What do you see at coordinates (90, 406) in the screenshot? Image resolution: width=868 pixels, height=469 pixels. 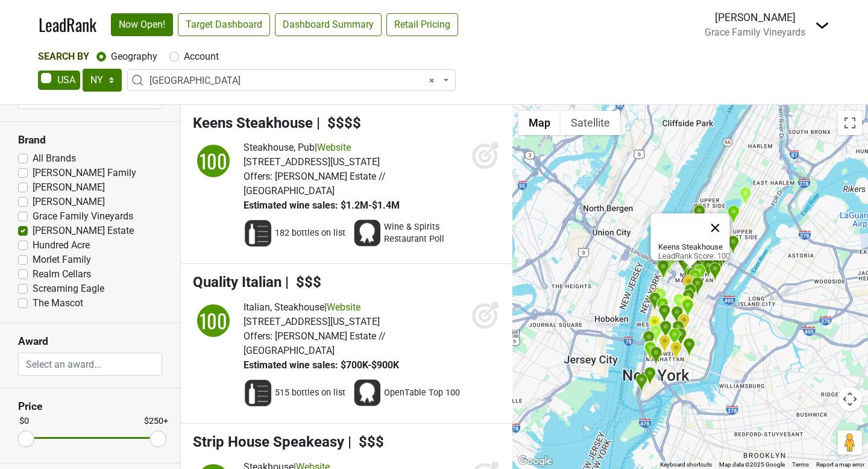 I see `h3: Price` at bounding box center [90, 406].